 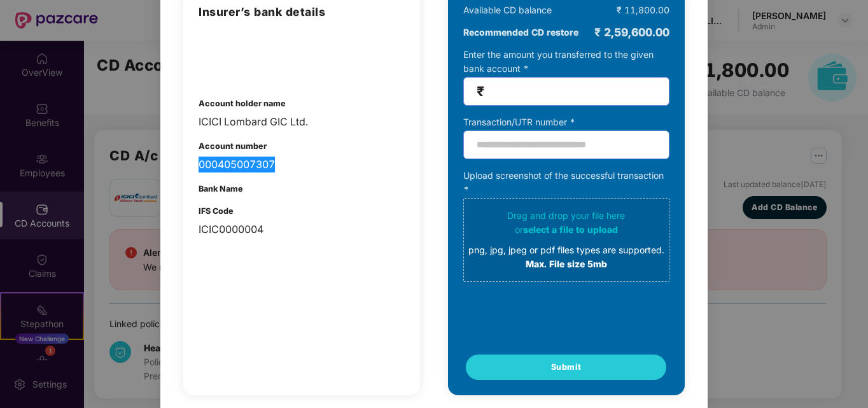 I want to click on div: 000405007307, so click(x=301, y=164).